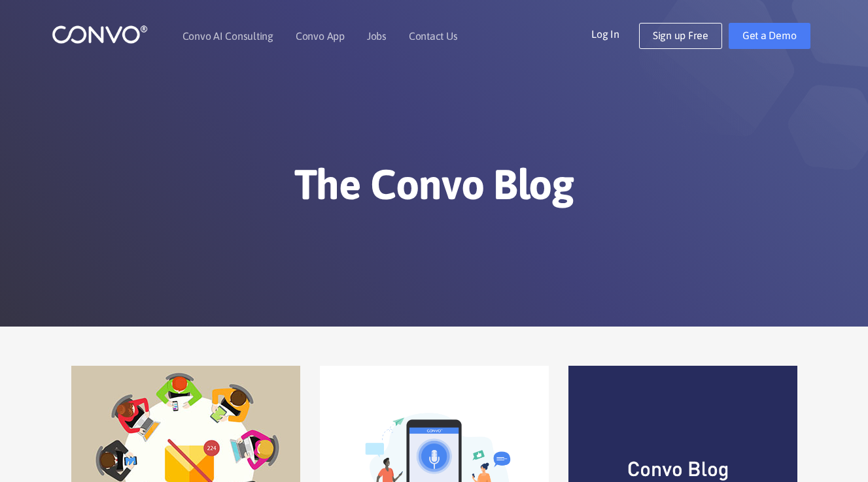 This screenshot has width=868, height=482. Describe the element at coordinates (680, 36) in the screenshot. I see `a: Sign up Free` at that location.